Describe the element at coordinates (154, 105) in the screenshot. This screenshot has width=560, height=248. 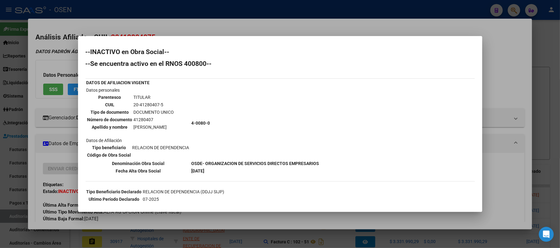
I see `td: 20-41280407-5` at that location.